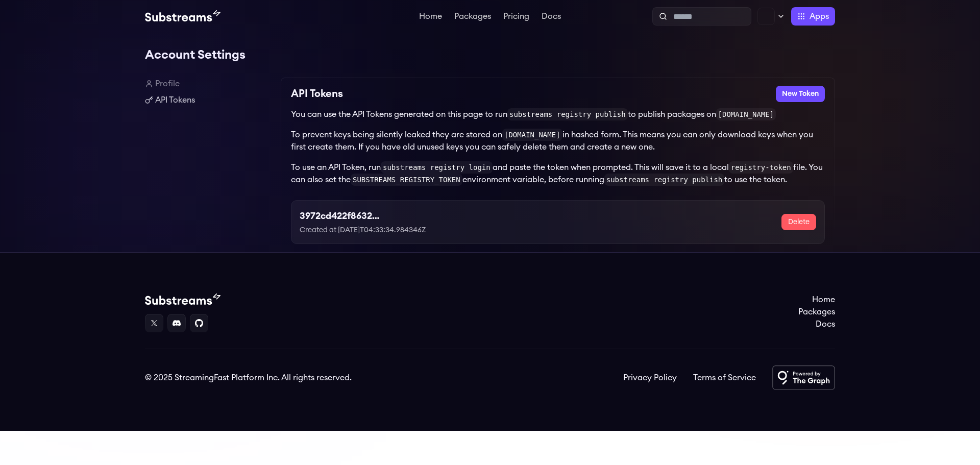 This screenshot has height=465, width=980. I want to click on code: SUBSTREAMS_REGISTRY_TOKEN, so click(406, 180).